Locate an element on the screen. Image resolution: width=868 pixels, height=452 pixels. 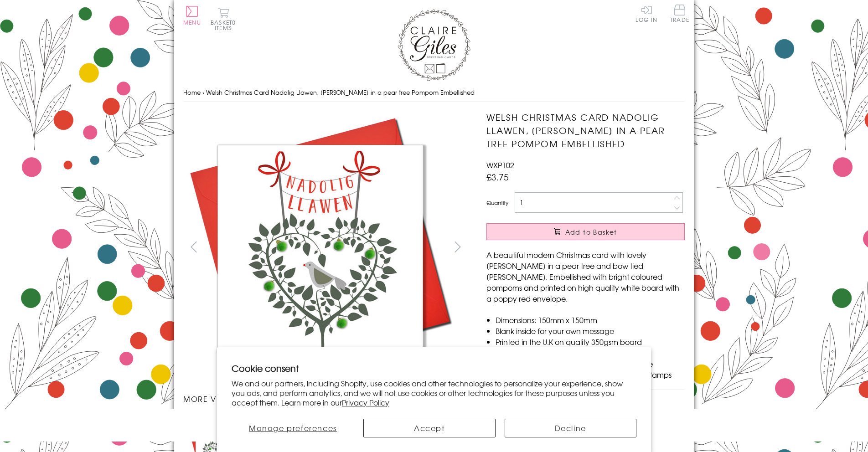
a: Log In is located at coordinates (646, 13).